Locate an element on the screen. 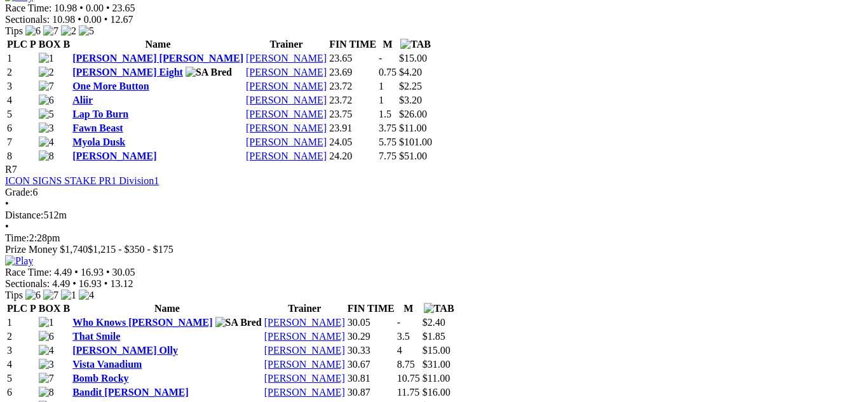  span: 4.49 is located at coordinates (63, 271).